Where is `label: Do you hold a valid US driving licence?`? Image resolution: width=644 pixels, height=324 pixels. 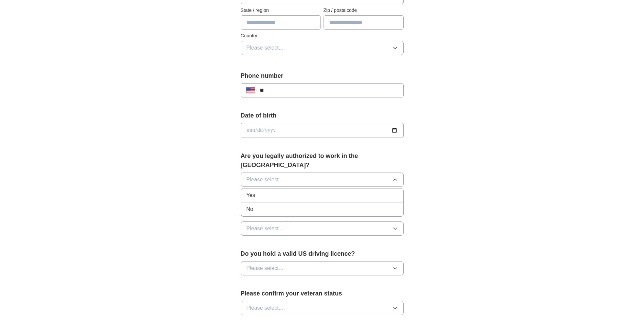 label: Do you hold a valid US driving licence? is located at coordinates (322, 254).